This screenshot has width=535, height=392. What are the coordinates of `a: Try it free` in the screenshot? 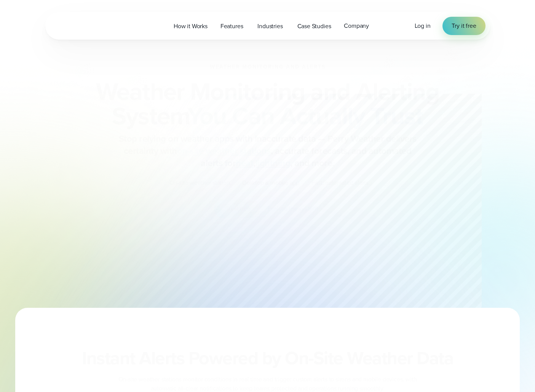 It's located at (464, 26).